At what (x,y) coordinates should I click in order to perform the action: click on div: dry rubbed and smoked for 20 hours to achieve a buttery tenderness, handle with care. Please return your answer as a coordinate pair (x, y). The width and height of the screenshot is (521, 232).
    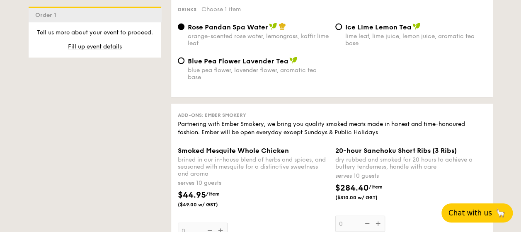
    Looking at the image, I should click on (410, 163).